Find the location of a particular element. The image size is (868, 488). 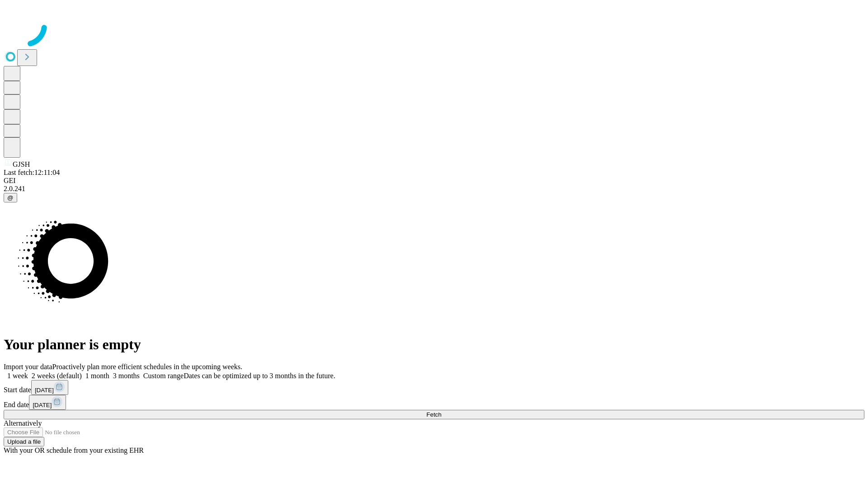

button: Upload a file is located at coordinates (24, 442).